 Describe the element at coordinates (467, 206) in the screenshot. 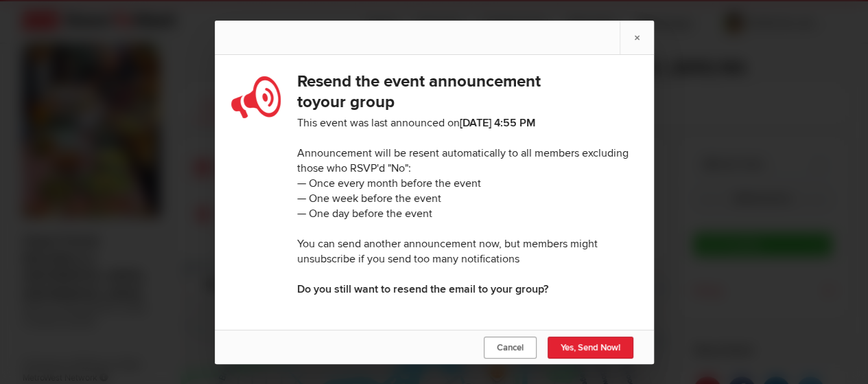

I see `p: This event was last announced on Announcement will be resent automatically to all members excludi...` at that location.